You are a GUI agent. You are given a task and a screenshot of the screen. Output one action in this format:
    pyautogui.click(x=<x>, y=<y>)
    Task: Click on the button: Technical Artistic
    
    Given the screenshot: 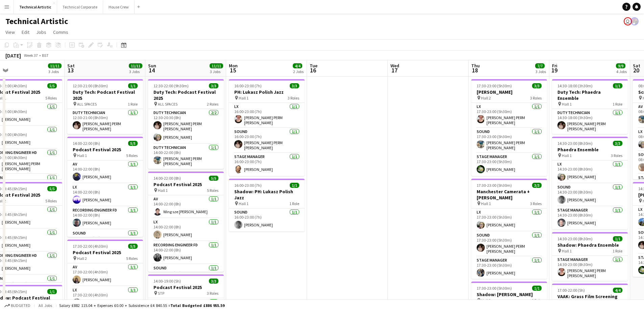 What is the action you would take?
    pyautogui.click(x=36, y=7)
    